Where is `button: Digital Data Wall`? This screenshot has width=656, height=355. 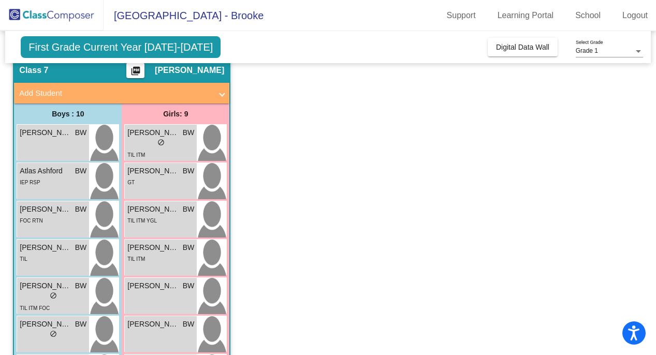
button: Digital Data Wall is located at coordinates (522, 47).